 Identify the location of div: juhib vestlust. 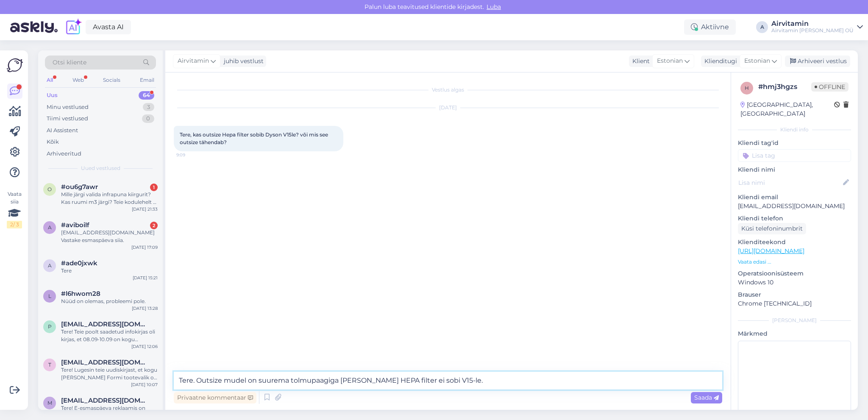
(242, 61).